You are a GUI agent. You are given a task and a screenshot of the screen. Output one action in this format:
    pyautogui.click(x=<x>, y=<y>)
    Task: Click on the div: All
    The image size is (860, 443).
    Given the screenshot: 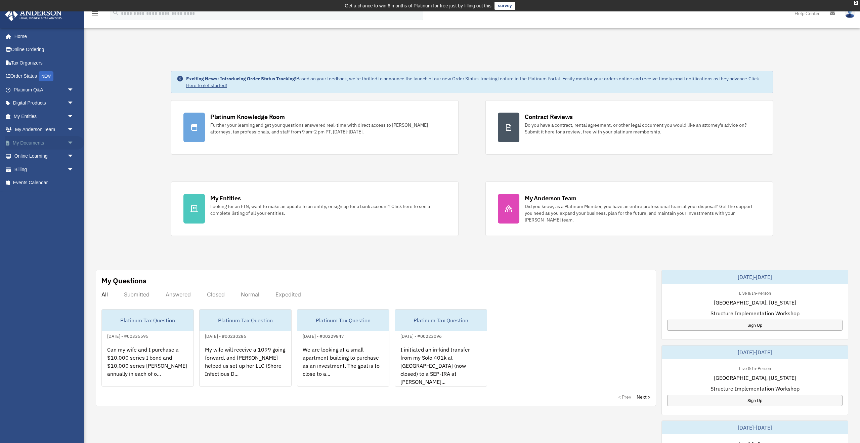 What is the action you would take?
    pyautogui.click(x=104, y=294)
    